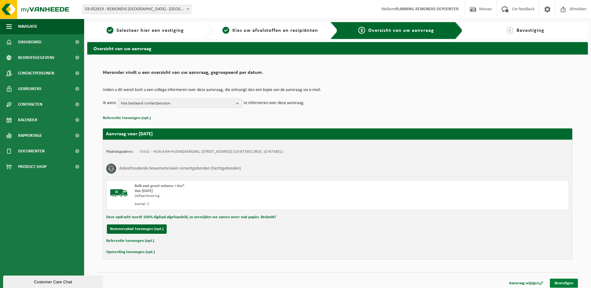 The width and height of the screenshot is (591, 288). I want to click on span: Kies uw afvalstoffen en recipiënten, so click(275, 31).